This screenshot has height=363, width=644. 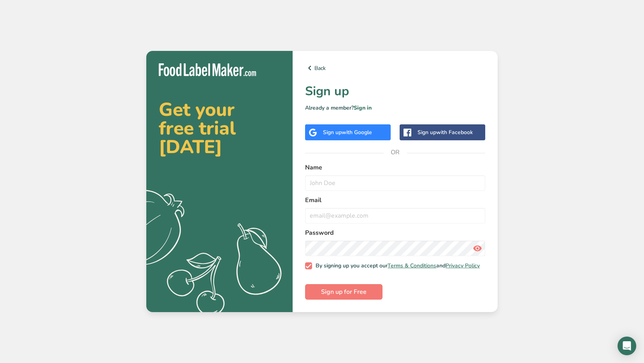 I want to click on h1: Sign up, so click(x=395, y=92).